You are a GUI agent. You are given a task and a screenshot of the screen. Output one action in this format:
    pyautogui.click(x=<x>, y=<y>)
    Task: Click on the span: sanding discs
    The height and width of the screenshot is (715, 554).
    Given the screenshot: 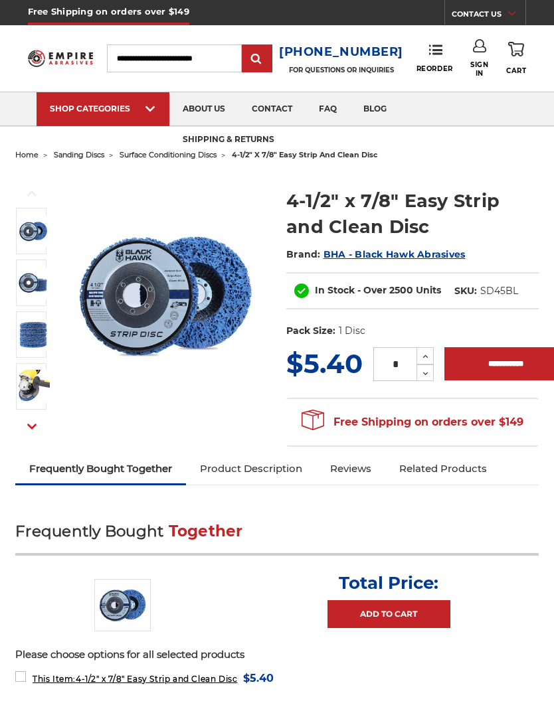 What is the action you would take?
    pyautogui.click(x=79, y=155)
    